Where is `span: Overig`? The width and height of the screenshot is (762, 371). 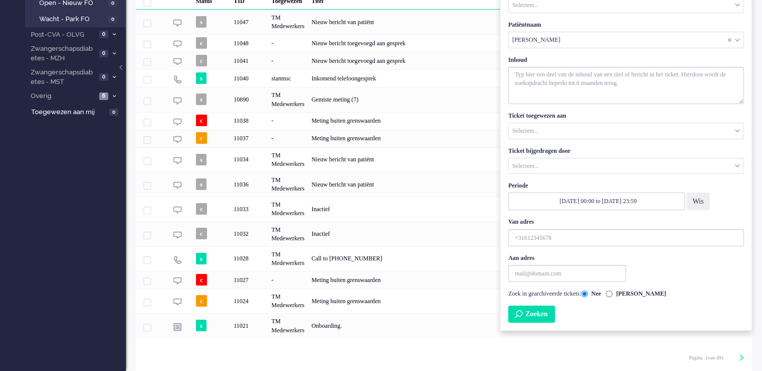
span: Overig is located at coordinates (62, 96).